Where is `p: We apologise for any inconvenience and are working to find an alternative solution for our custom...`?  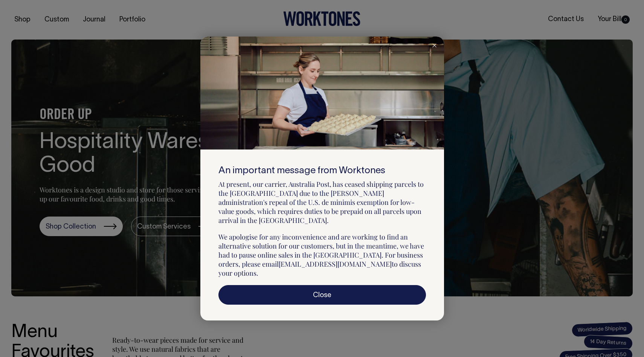
p: We apologise for any inconvenience and are working to find an alternative solution for our custom... is located at coordinates (322, 255).